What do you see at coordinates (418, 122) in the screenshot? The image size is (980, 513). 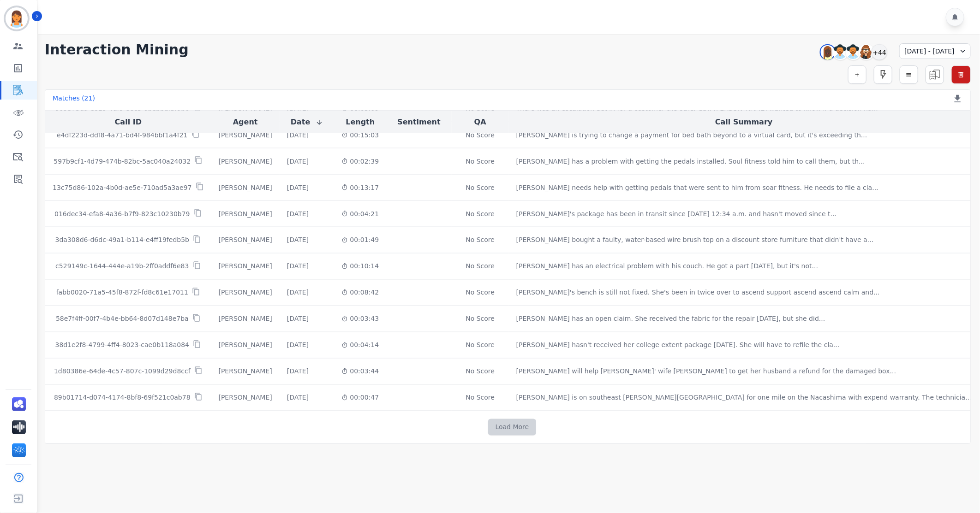 I see `button: Sentiment` at bounding box center [418, 122].